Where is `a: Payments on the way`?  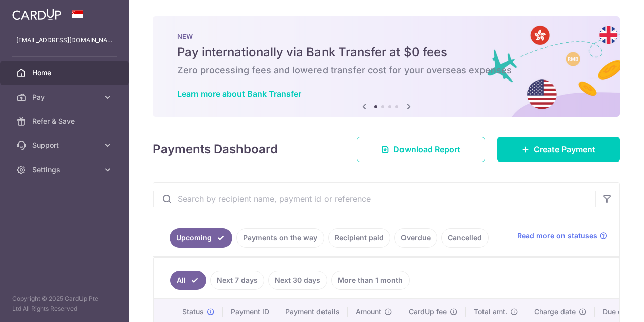 a: Payments on the way is located at coordinates (280, 238).